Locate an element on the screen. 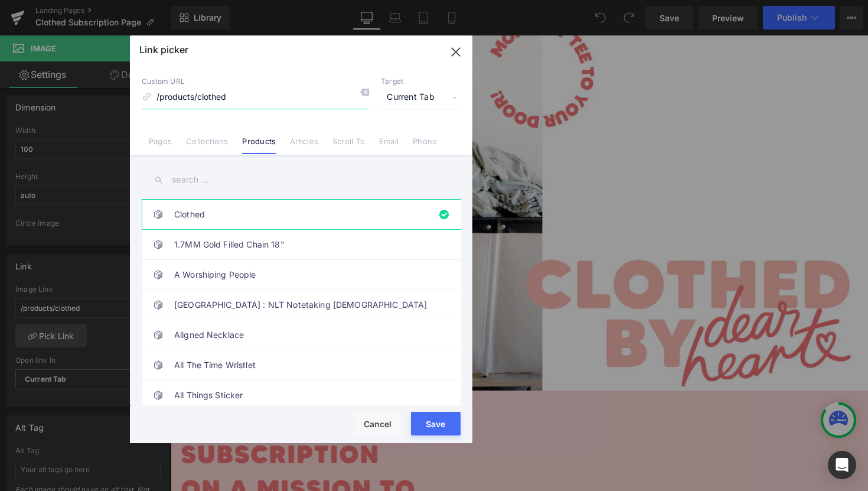 This screenshot has width=868, height=491. button: Save is located at coordinates (436, 424).